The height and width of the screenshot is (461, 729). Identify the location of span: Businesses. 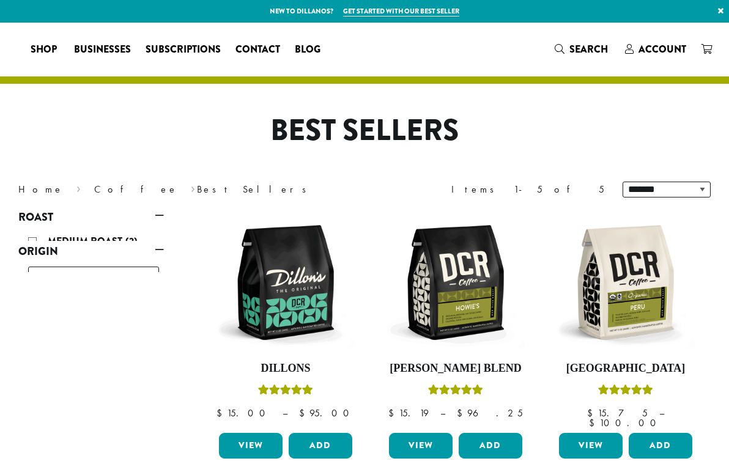
(102, 50).